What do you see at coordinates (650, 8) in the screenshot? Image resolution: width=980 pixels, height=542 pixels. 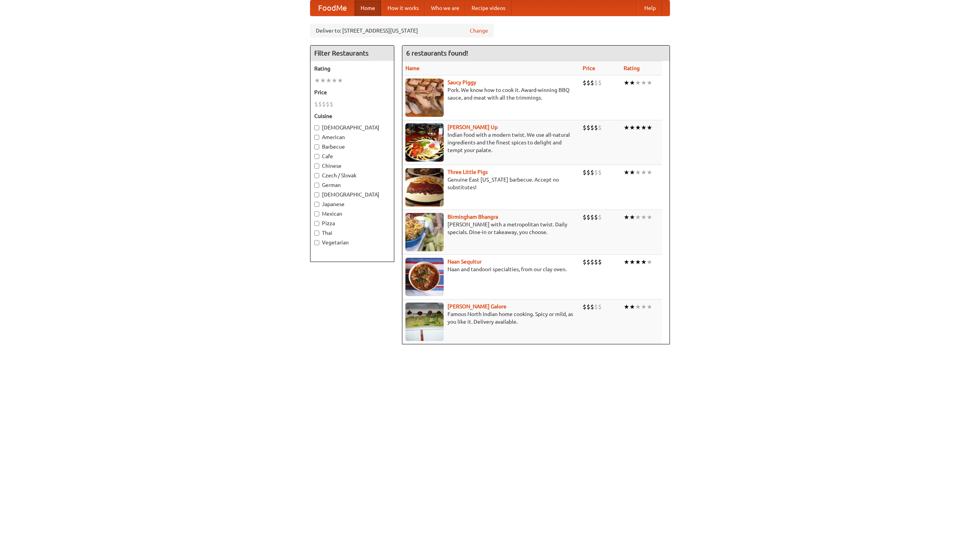 I see `a: Help` at bounding box center [650, 8].